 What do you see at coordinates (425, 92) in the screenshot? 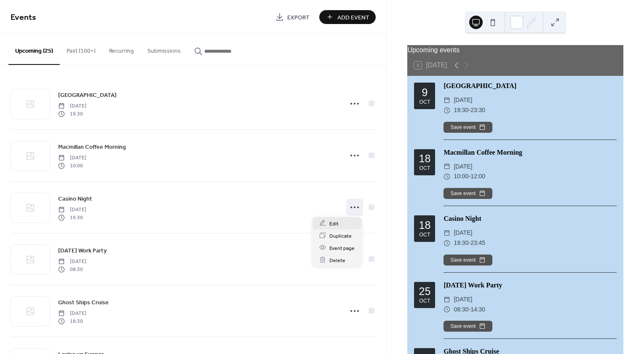
I see `div: 9` at bounding box center [425, 92].